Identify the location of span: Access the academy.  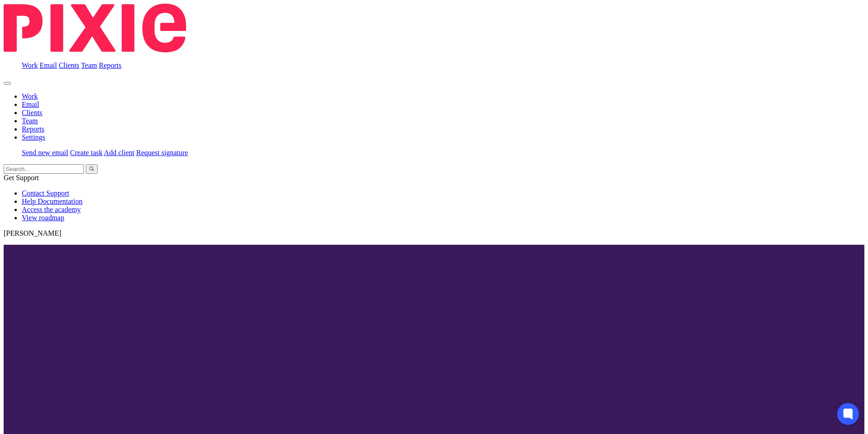
(51, 209).